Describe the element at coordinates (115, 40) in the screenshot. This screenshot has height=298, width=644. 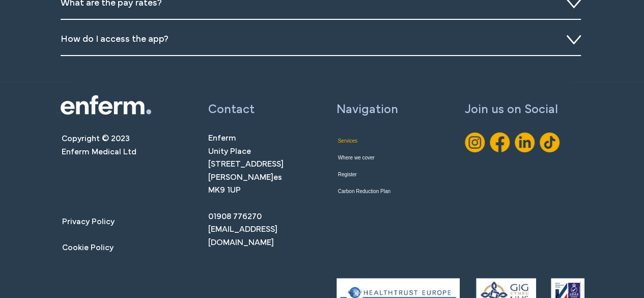
I see `span: How do I access the app?` at that location.